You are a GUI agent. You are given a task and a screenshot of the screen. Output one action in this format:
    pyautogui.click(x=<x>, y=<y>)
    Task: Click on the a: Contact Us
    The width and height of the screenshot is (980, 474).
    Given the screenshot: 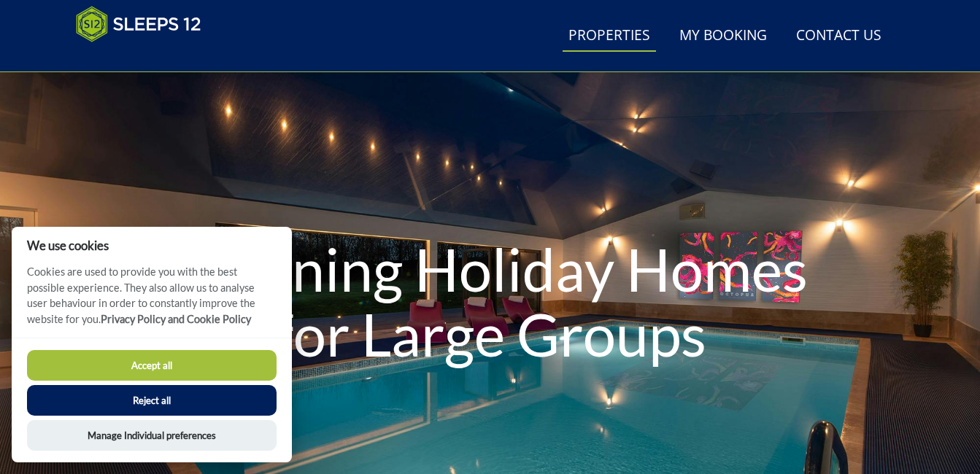 What is the action you would take?
    pyautogui.click(x=838, y=35)
    